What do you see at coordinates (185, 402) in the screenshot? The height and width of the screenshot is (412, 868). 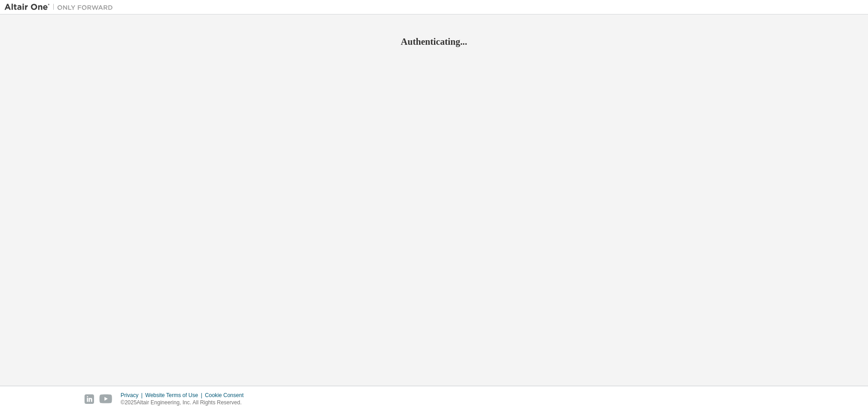 I see `p: © 2025 Altair Engineering, Inc. All Rights Reserved.` at bounding box center [185, 402].